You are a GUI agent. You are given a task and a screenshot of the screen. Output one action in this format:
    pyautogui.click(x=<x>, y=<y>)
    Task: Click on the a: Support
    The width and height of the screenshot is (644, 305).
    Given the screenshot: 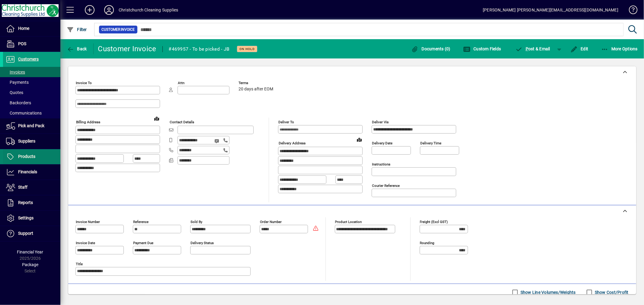 What is the action you would take?
    pyautogui.click(x=32, y=234)
    